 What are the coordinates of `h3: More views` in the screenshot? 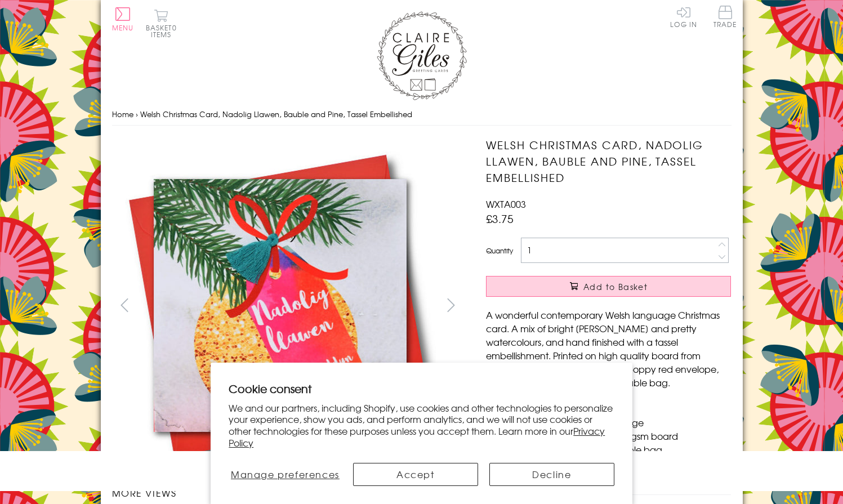 It's located at (288, 492).